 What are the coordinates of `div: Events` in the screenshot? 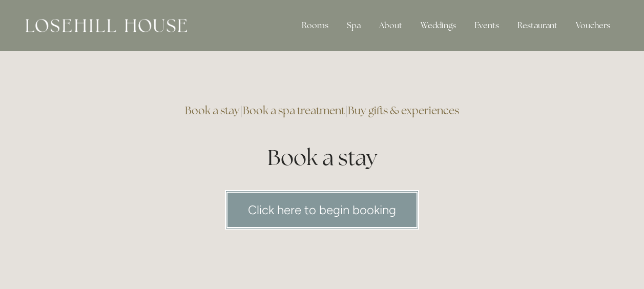 It's located at (487, 25).